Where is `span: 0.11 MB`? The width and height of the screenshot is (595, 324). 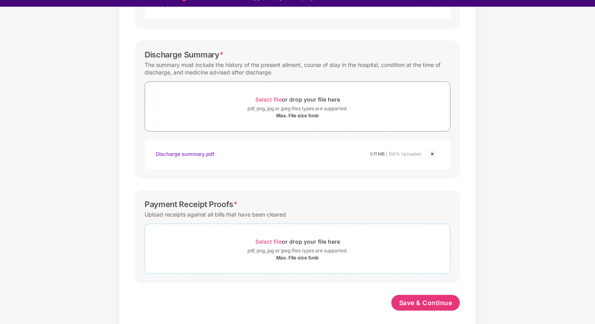
span: 0.11 MB is located at coordinates (377, 154).